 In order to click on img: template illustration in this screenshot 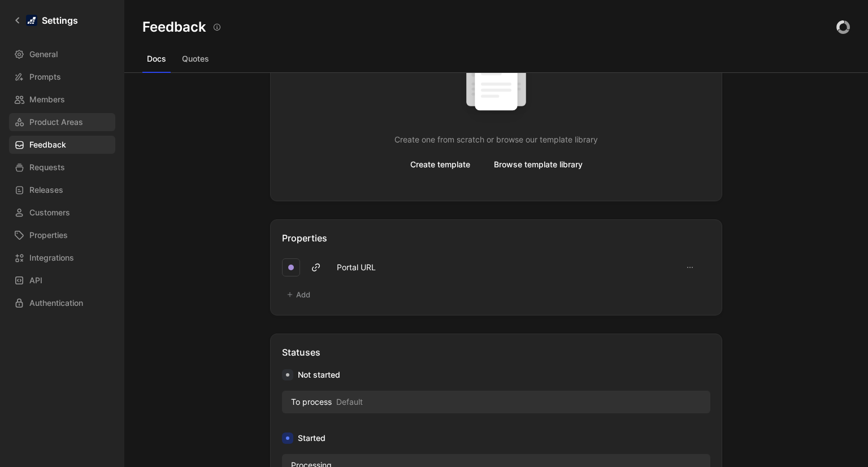, I will do `click(495, 86)`.